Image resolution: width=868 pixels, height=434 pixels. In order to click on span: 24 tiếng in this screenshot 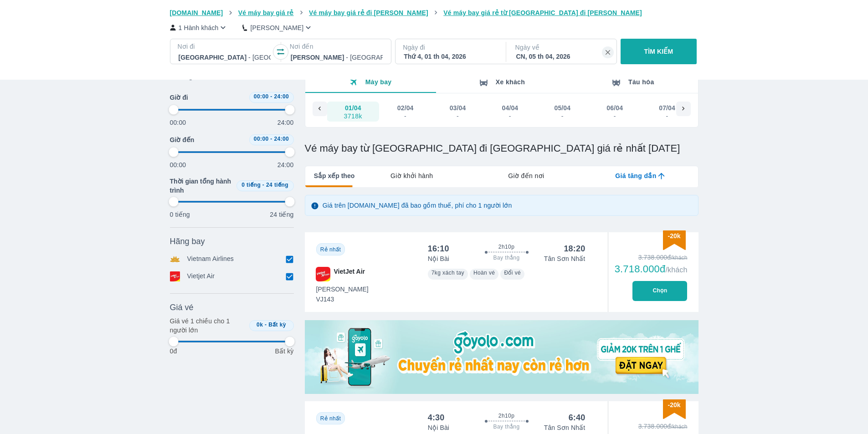, I will do `click(277, 185)`.